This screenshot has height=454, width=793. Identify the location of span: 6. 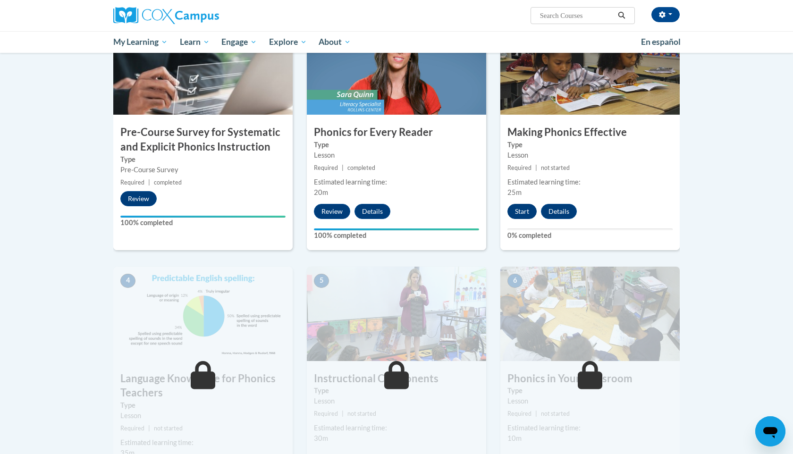
(515, 281).